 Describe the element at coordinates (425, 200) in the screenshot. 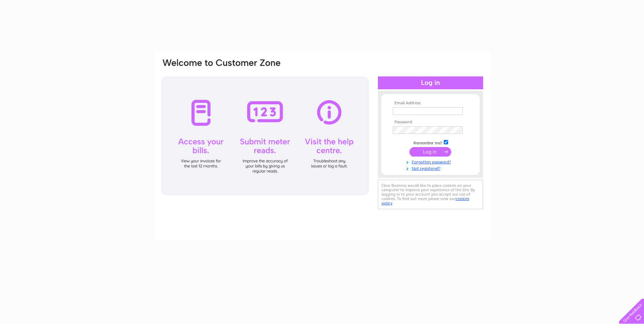

I see `a: cookies policy` at that location.